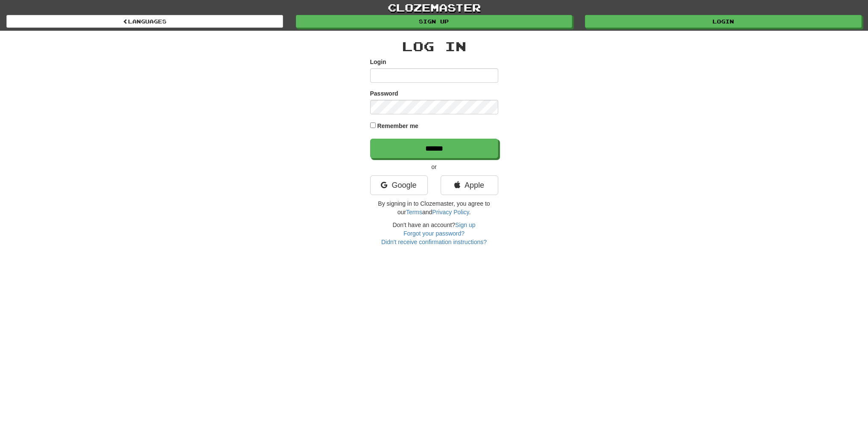  What do you see at coordinates (450, 212) in the screenshot?
I see `a: Privacy Policy` at bounding box center [450, 212].